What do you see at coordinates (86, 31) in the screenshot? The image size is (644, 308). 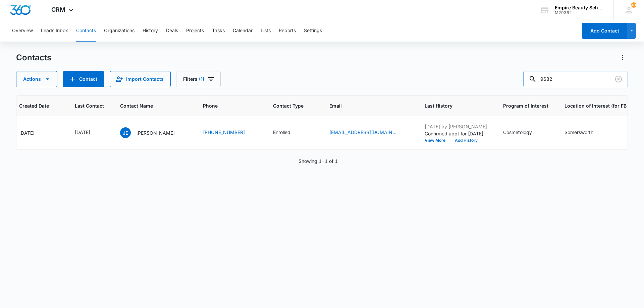 I see `button: Contacts` at bounding box center [86, 31].